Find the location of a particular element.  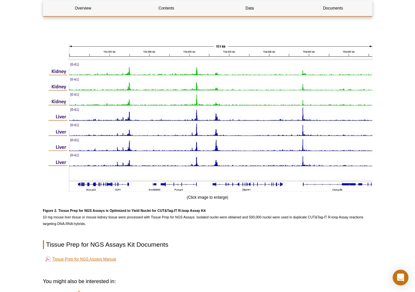

a: Documents is located at coordinates (333, 8).